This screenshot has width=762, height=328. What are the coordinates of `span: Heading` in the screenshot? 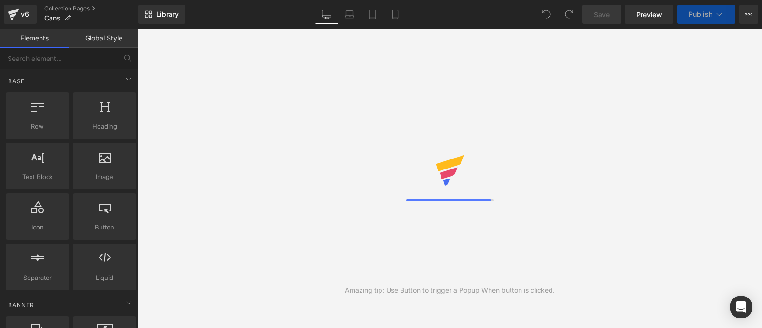 It's located at (104, 126).